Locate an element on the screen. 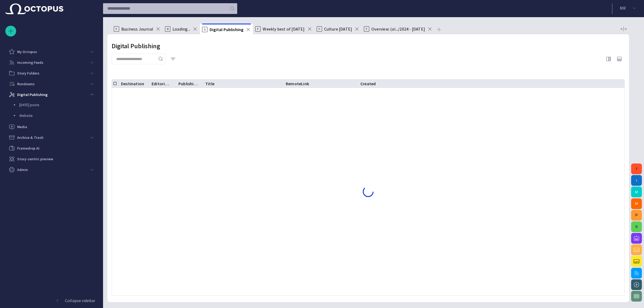  div: Website is located at coordinates (53, 116).